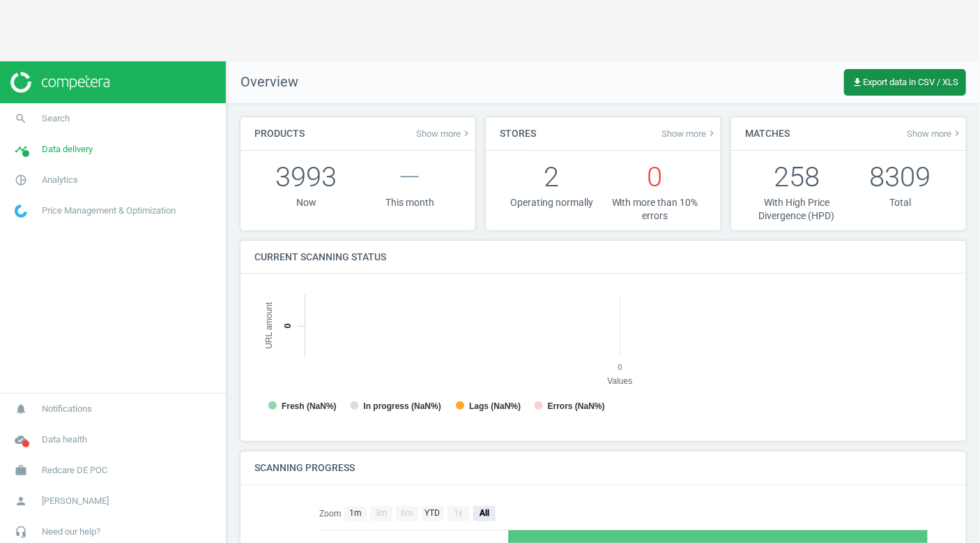  I want to click on span: Export data in CSV / XLS, so click(905, 82).